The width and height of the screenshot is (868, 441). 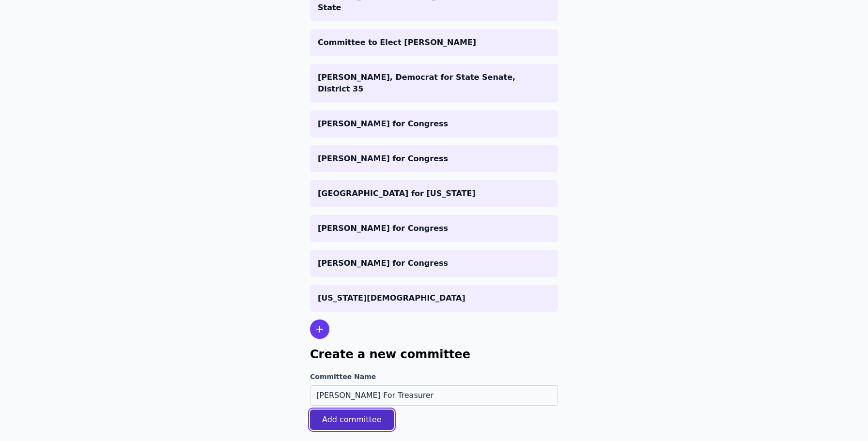 I want to click on label: Committee Name, so click(x=434, y=377).